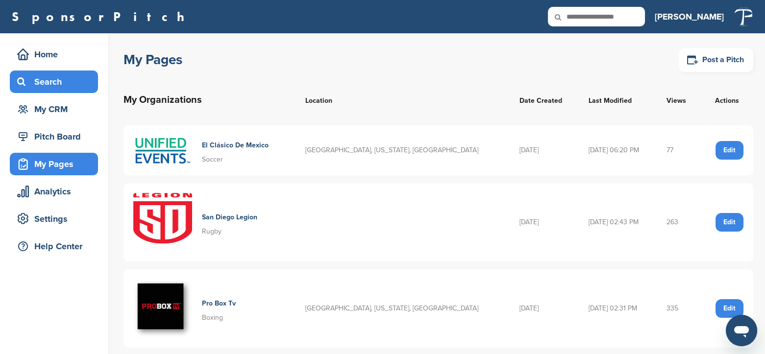  Describe the element at coordinates (209, 309) in the screenshot. I see `a: Proboxtv logo Pro Box Tv Boxing` at that location.